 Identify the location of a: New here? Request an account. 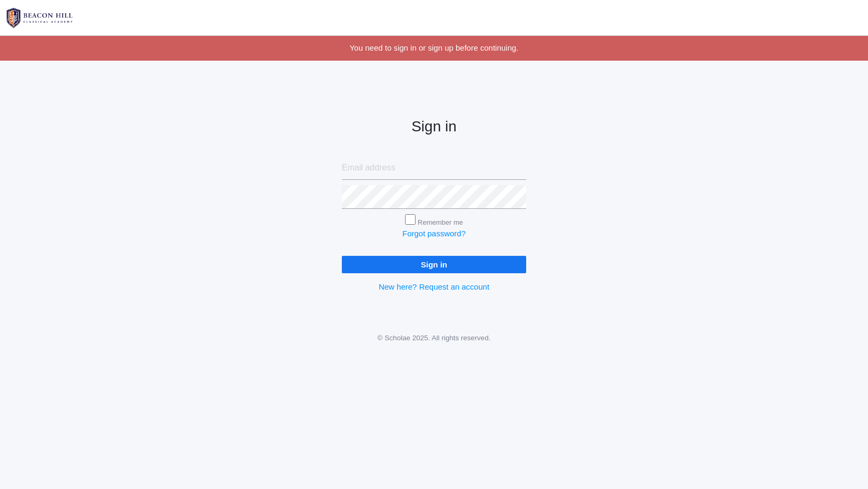
(434, 287).